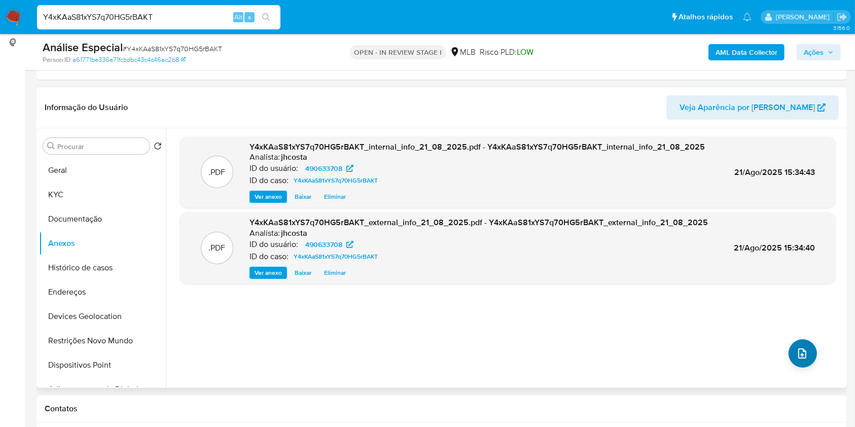 Image resolution: width=855 pixels, height=427 pixels. What do you see at coordinates (102, 341) in the screenshot?
I see `button: Restrições Novo Mundo` at bounding box center [102, 341].